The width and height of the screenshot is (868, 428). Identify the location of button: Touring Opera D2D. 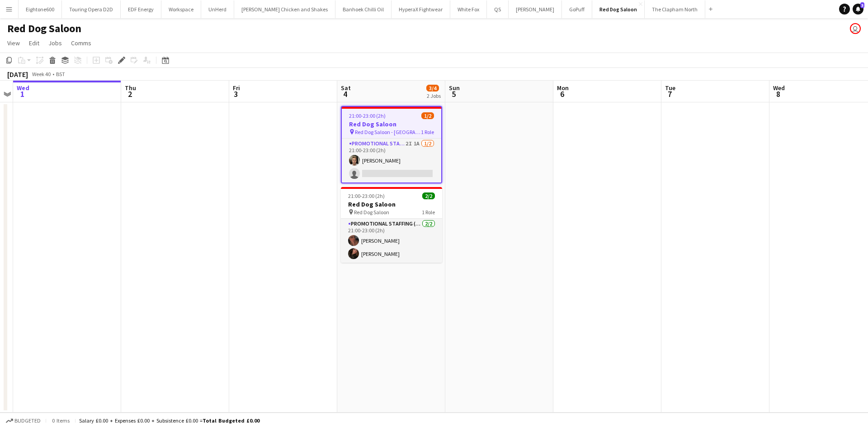
(91, 9).